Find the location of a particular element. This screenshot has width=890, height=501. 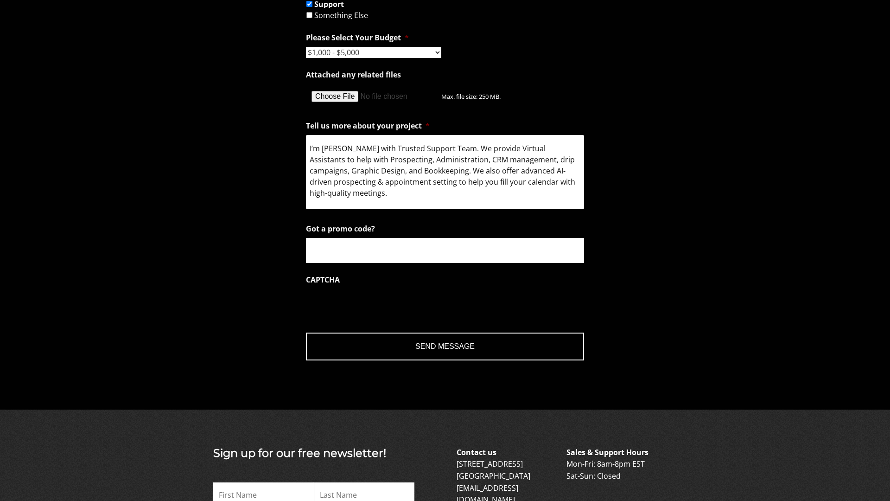

div: Chat Widget is located at coordinates (867, 478).